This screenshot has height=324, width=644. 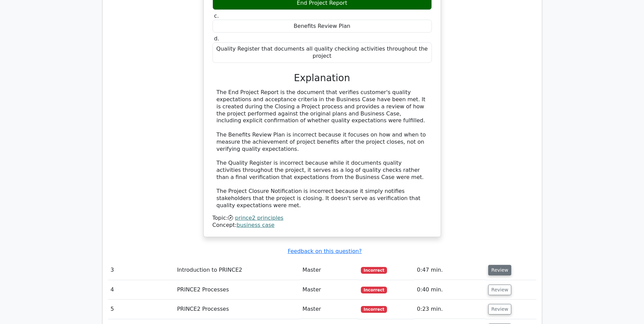 What do you see at coordinates (237, 269) in the screenshot?
I see `td: Introduction to PRINCE2` at bounding box center [237, 269].